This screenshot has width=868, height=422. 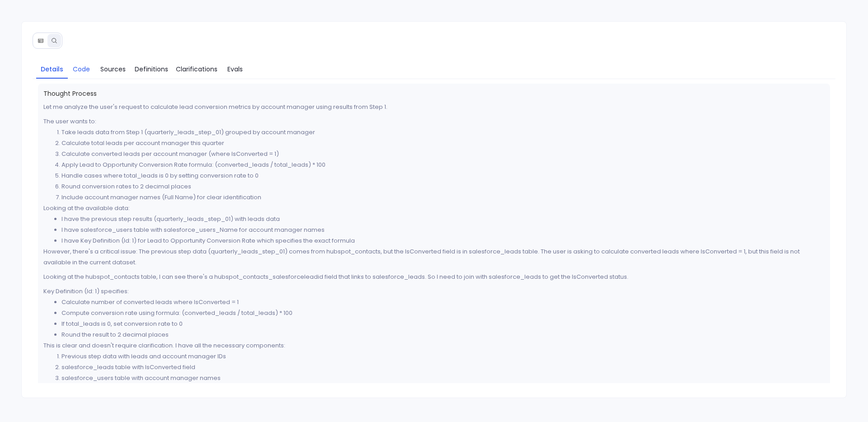 What do you see at coordinates (443, 324) in the screenshot?
I see `li: If total_leads is 0, set conversion rate to 0` at bounding box center [443, 324].